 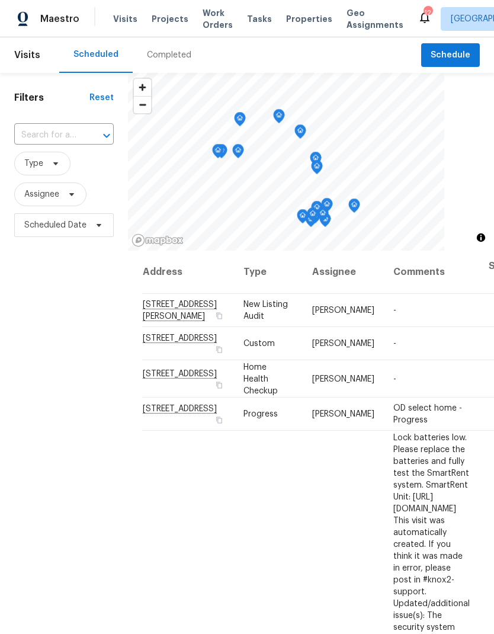 I want to click on button: Zoom out, so click(x=142, y=104).